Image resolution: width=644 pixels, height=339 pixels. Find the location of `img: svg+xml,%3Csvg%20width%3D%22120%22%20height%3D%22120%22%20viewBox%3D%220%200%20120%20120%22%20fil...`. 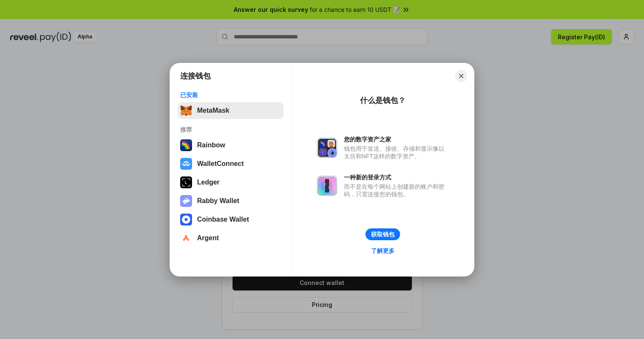

img: svg+xml,%3Csvg%20width%3D%22120%22%20height%3D%22120%22%20viewBox%3D%220%200%20120%20120%22%20fil... is located at coordinates (186, 145).